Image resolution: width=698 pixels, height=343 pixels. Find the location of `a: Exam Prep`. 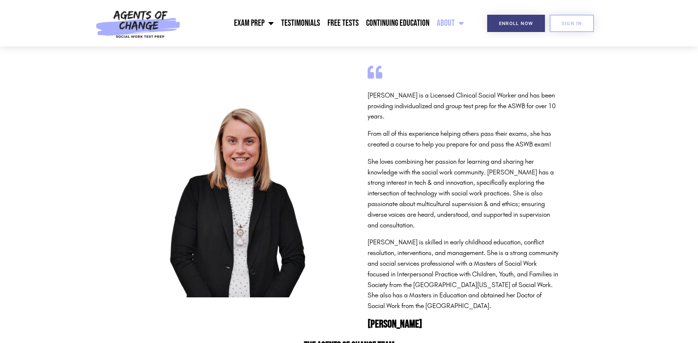

a: Exam Prep is located at coordinates (254, 23).